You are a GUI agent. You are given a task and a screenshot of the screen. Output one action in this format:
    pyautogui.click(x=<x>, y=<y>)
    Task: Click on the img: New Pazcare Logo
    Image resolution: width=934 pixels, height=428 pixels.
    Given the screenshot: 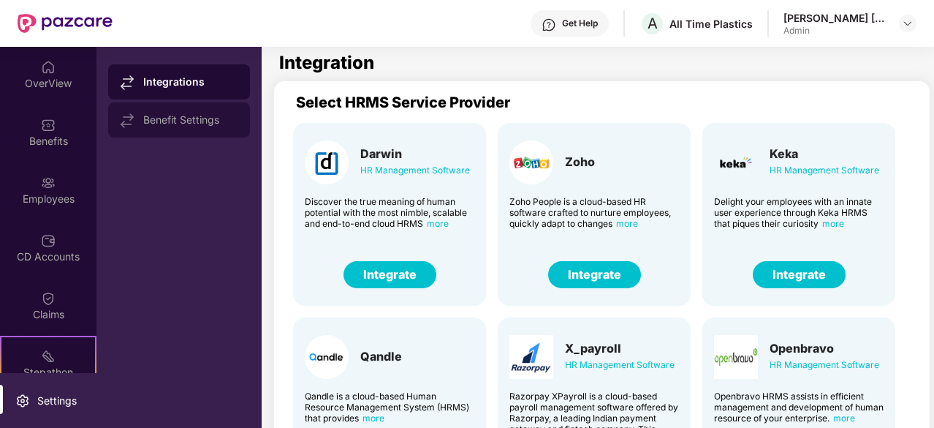 What is the action you would take?
    pyautogui.click(x=65, y=23)
    